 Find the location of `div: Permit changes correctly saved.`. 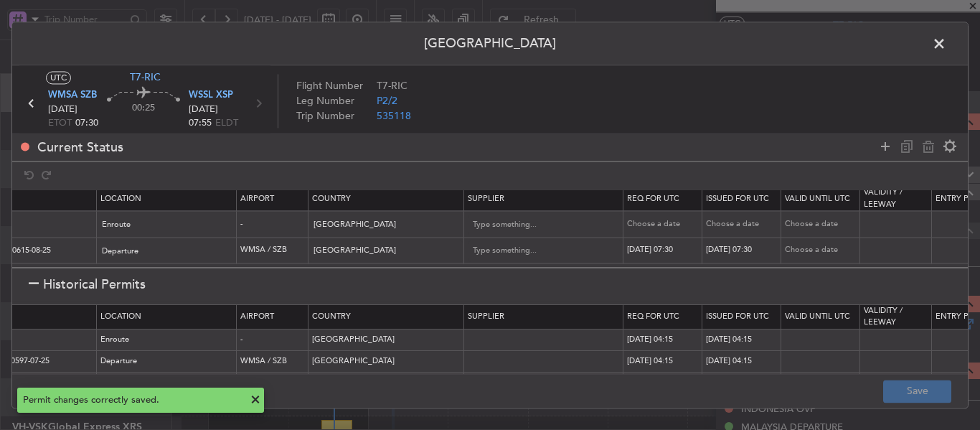

div: Permit changes correctly saved. is located at coordinates (132, 400).